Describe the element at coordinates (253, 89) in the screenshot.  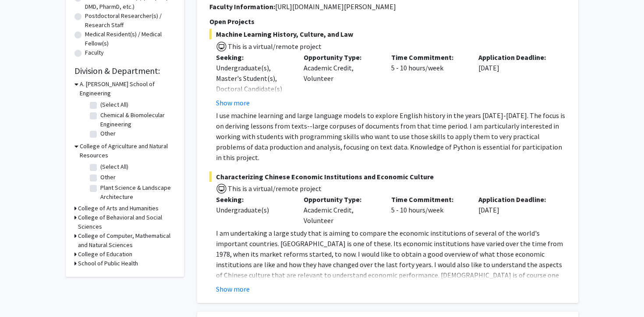
I see `div: Undergraduate(s), Master's Student(s), Doctoral Candidate(s) (PhD, MD, DMD, PharmD, etc.)` at that location.